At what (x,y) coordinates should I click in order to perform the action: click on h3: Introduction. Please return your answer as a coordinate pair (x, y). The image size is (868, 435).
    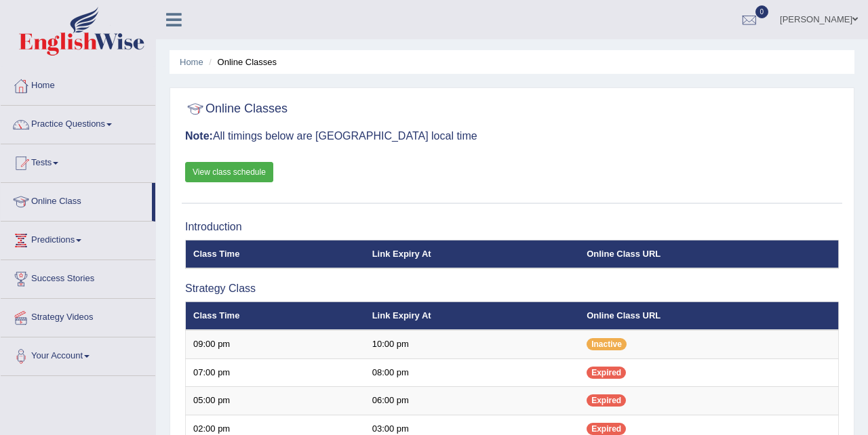
    Looking at the image, I should click on (512, 227).